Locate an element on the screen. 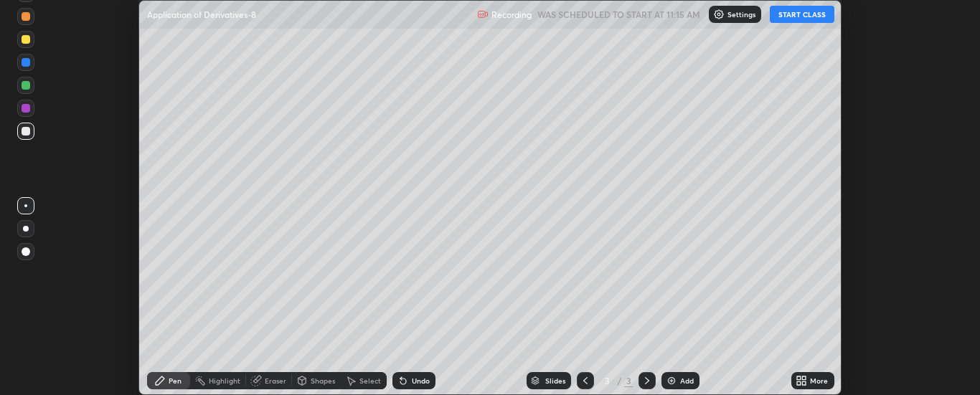  div: Pen is located at coordinates (175, 381).